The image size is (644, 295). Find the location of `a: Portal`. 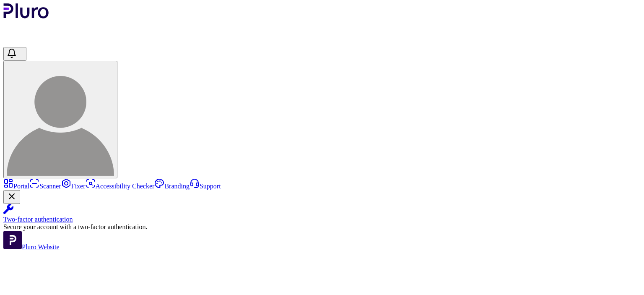

a: Portal is located at coordinates (17, 186).